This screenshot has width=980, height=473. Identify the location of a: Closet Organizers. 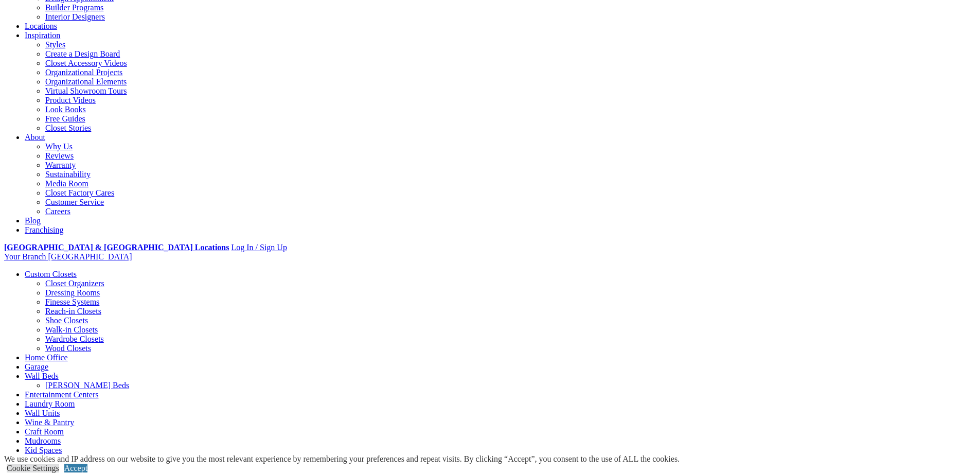
(75, 283).